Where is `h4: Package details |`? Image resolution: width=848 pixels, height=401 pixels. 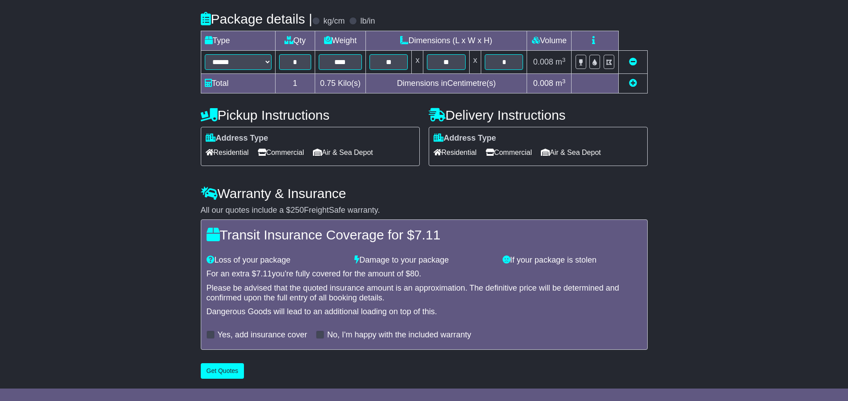 h4: Package details | is located at coordinates (256, 19).